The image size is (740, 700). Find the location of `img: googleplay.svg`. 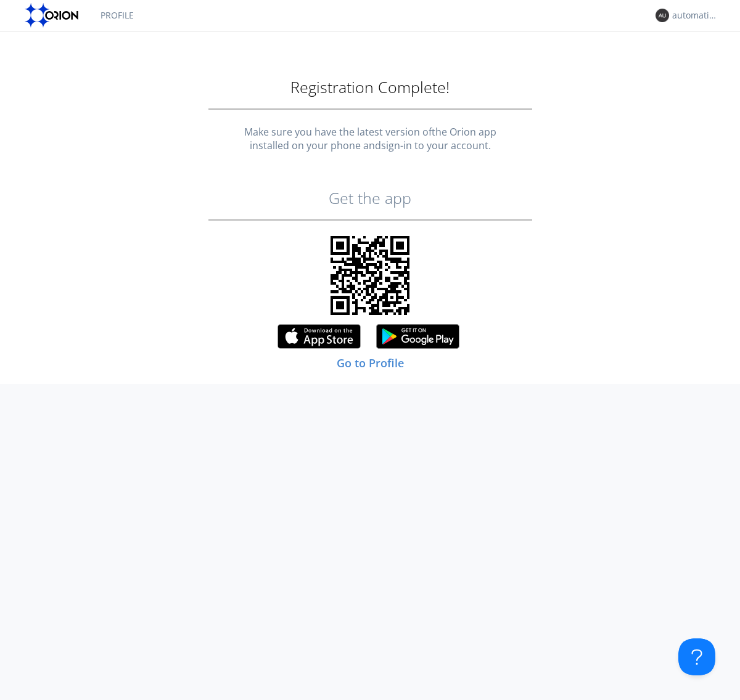

img: googleplay.svg is located at coordinates (419, 339).